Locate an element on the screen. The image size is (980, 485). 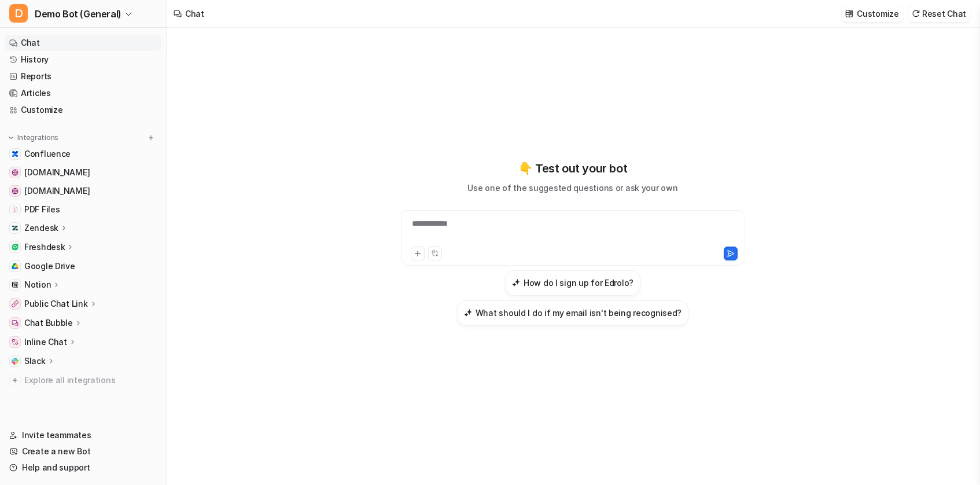
span: Google Drive is located at coordinates (50, 266).